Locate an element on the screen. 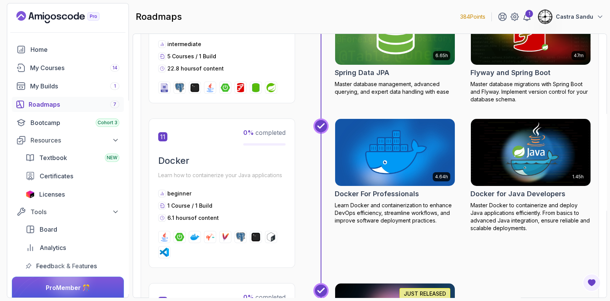 The height and width of the screenshot is (301, 610). img: bash logo is located at coordinates (271, 237).